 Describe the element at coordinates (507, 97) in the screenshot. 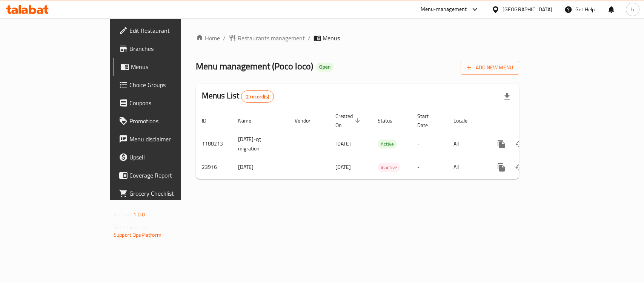

I see `div: Export file` at that location.